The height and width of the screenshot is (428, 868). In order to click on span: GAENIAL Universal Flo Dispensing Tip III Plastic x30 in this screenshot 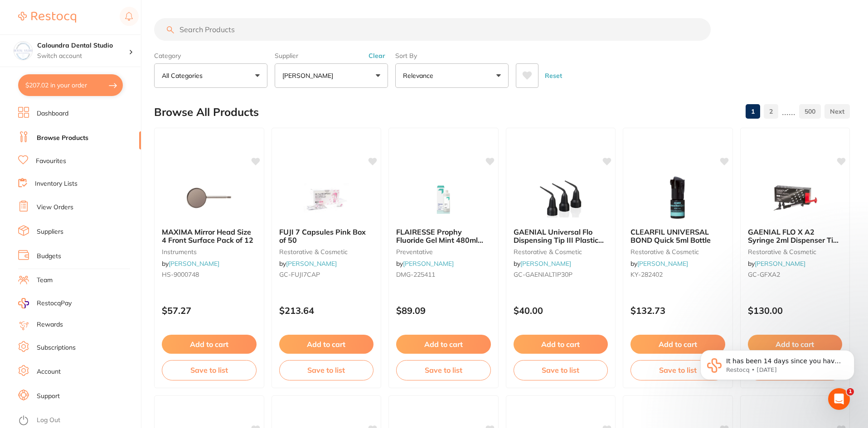, I will do `click(559, 240)`.